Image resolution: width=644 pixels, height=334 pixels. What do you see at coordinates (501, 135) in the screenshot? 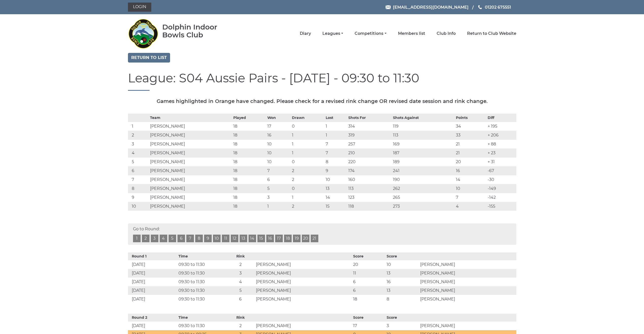
I see `td: + 206` at bounding box center [501, 135].